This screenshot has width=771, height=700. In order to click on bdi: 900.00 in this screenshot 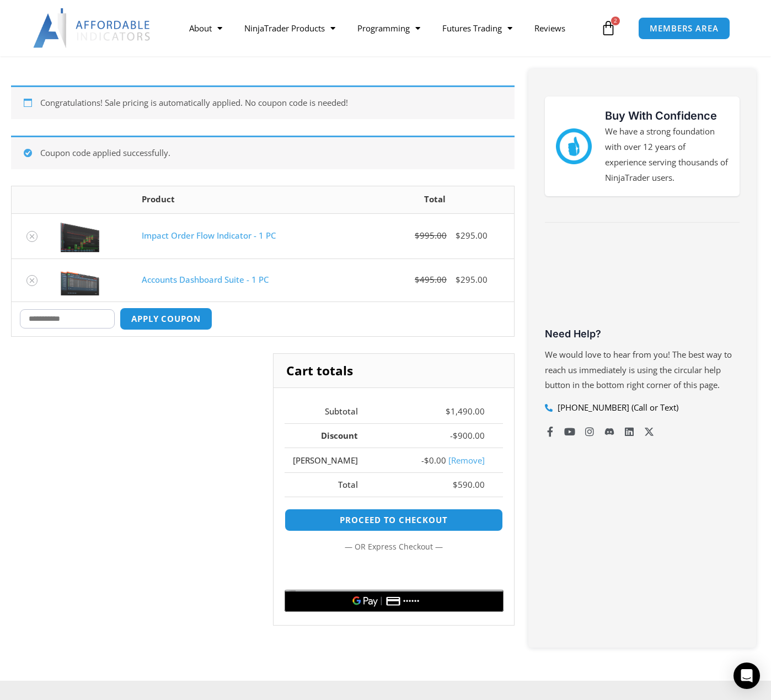, I will do `click(469, 435)`.